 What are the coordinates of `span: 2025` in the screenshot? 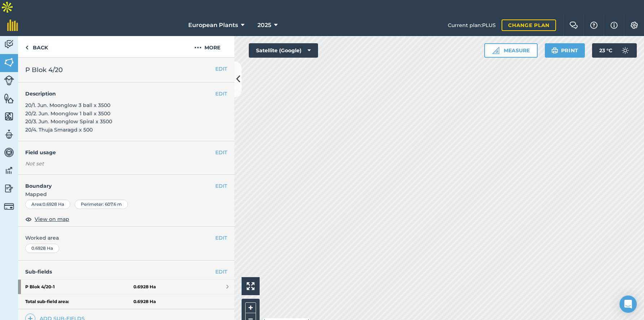 It's located at (264, 25).